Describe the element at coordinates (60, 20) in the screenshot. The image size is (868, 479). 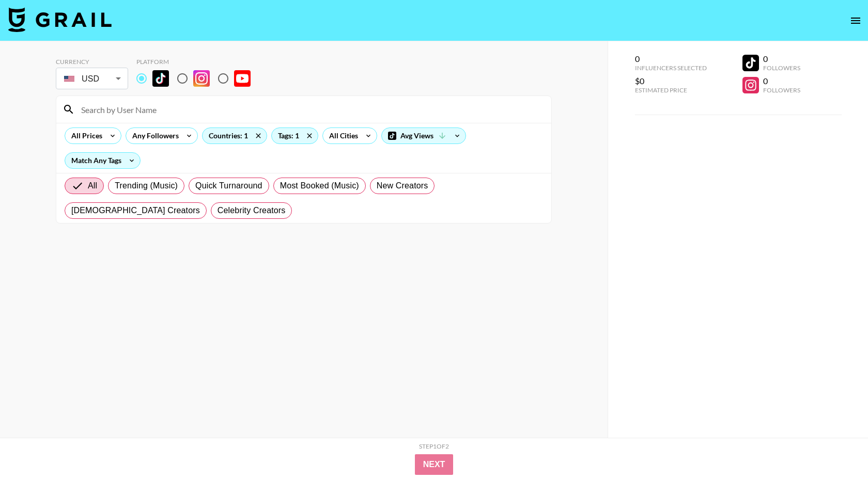
I see `img: Grail Talent` at that location.